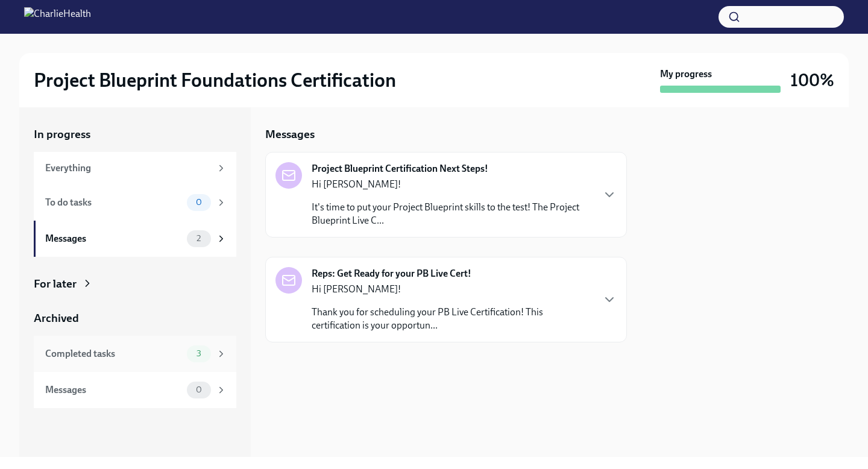  I want to click on span: 3, so click(199, 353).